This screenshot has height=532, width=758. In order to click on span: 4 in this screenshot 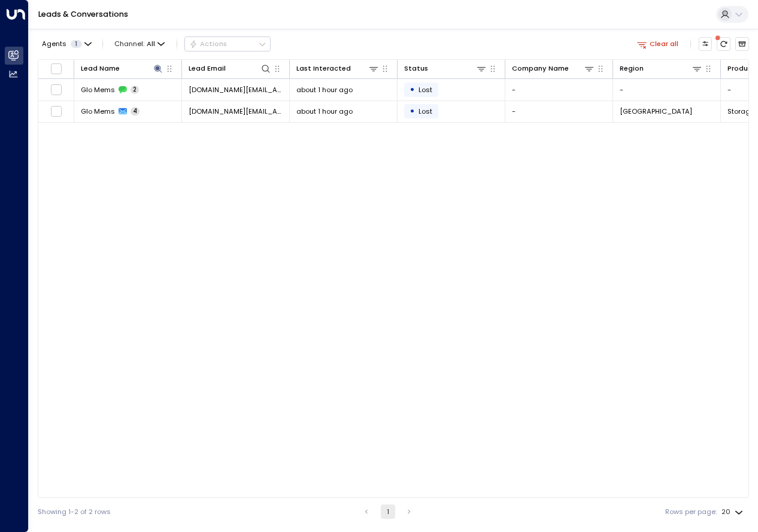, I will do `click(135, 111)`.